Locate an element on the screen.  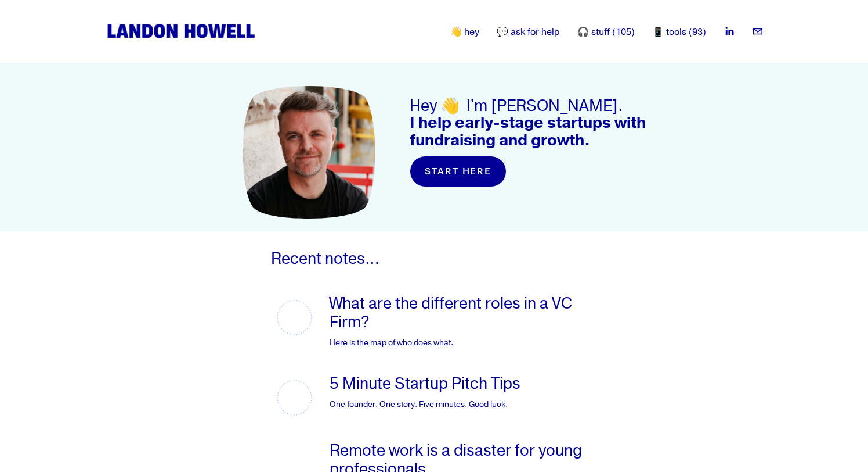
a: LinkedIn is located at coordinates (730, 31).